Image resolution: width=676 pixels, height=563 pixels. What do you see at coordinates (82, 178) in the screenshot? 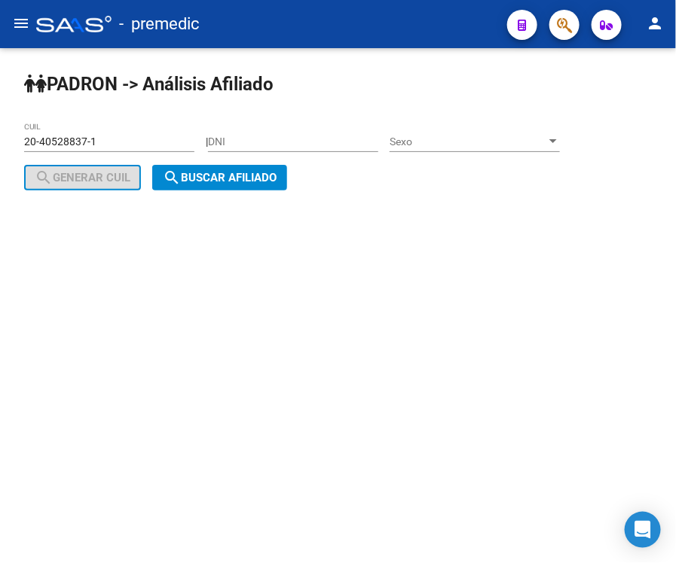
I see `span: Generar CUIL` at bounding box center [82, 178].